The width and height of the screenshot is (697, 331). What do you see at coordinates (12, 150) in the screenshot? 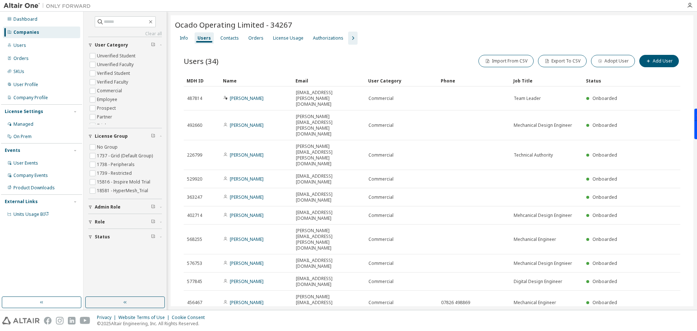
I see `div: Events` at bounding box center [12, 150].